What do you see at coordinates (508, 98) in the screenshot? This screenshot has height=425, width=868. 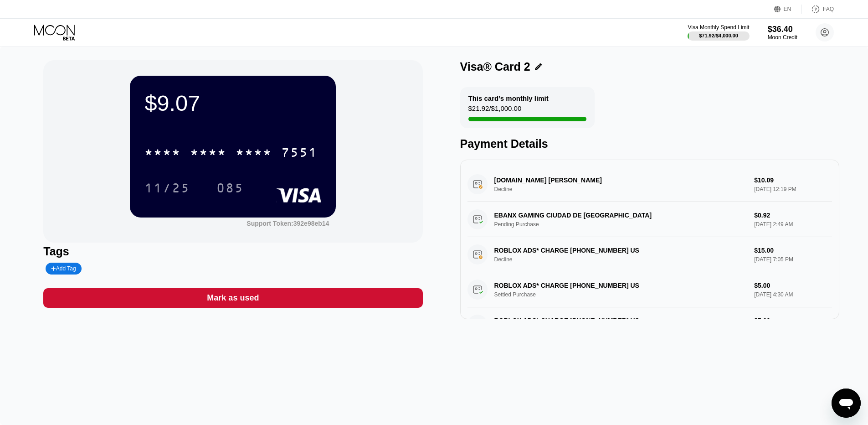 I see `div: This card’s monthly limit` at bounding box center [508, 98].